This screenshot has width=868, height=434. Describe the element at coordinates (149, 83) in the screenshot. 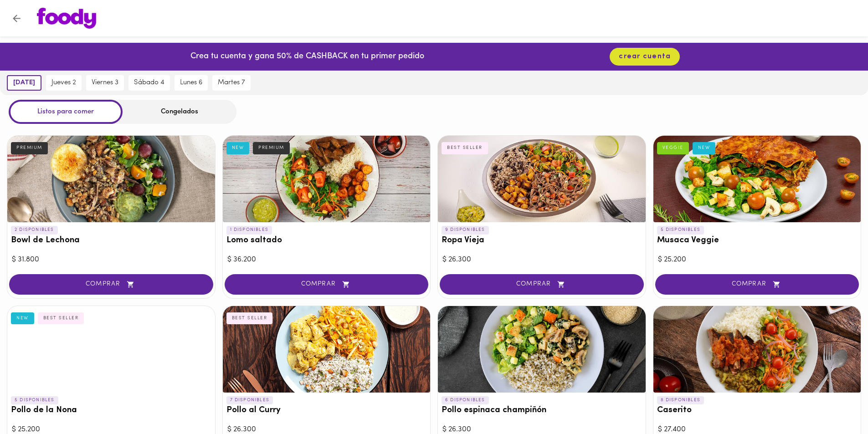

I see `button: sábado 4` at that location.